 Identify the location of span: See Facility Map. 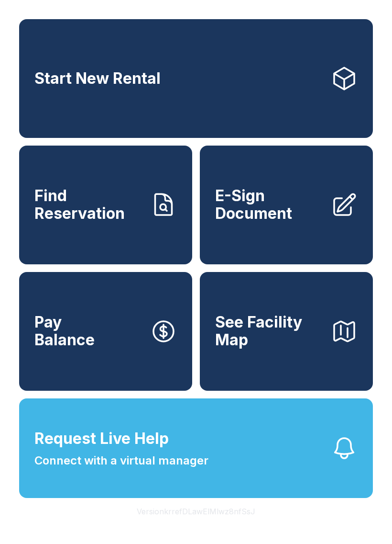
(269, 331).